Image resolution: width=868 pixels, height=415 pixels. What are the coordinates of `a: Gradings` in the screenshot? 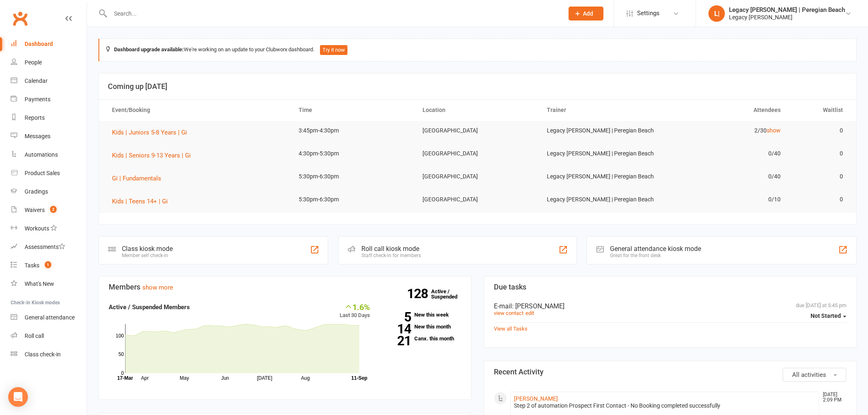 It's located at (49, 191).